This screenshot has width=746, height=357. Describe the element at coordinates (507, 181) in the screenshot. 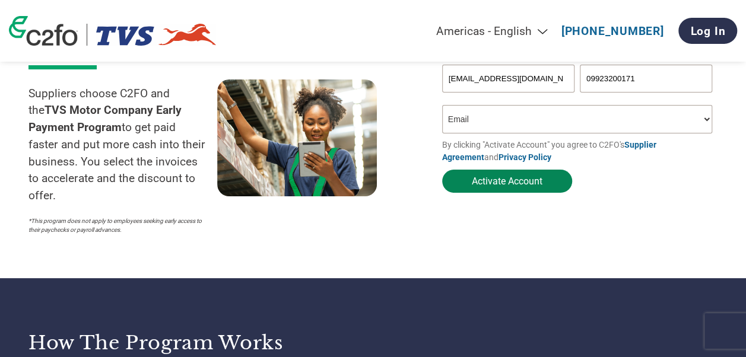

I see `button: Activate Account` at that location.